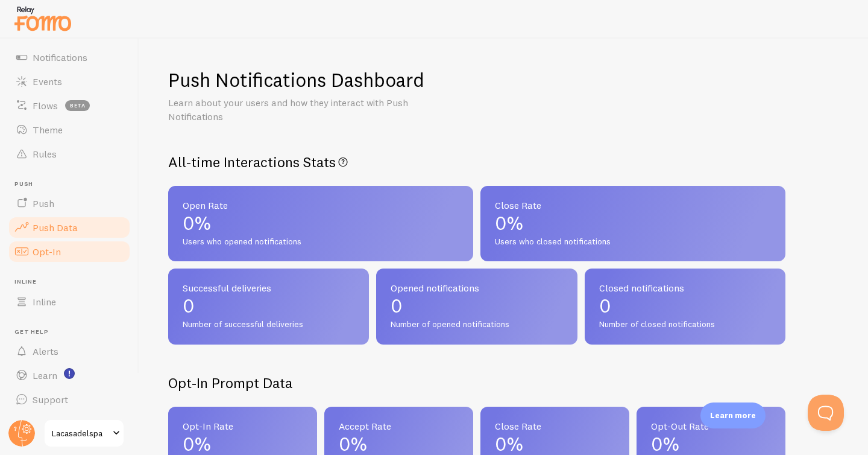 The width and height of the screenshot is (868, 455). What do you see at coordinates (69, 228) in the screenshot?
I see `a: Push Data` at bounding box center [69, 228].